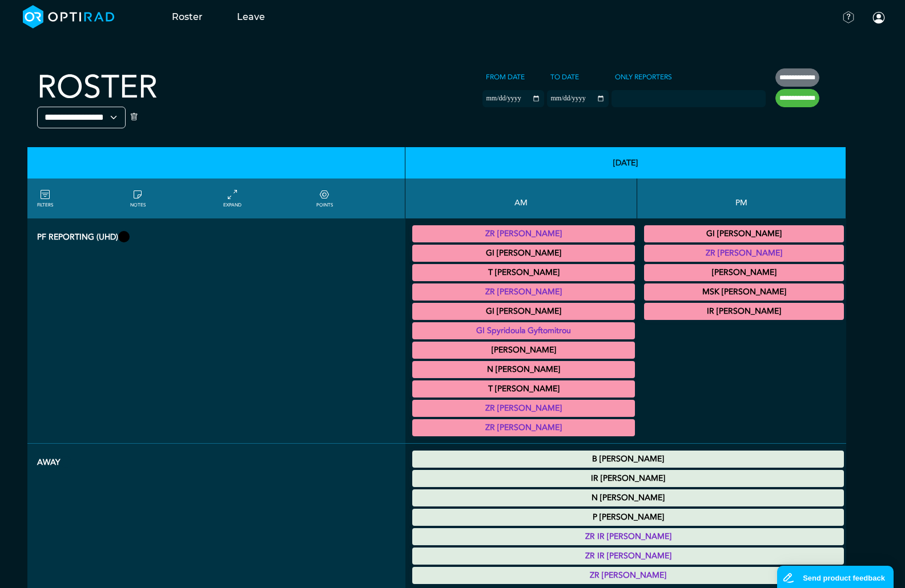  Describe the element at coordinates (565, 77) in the screenshot. I see `label: To date` at that location.